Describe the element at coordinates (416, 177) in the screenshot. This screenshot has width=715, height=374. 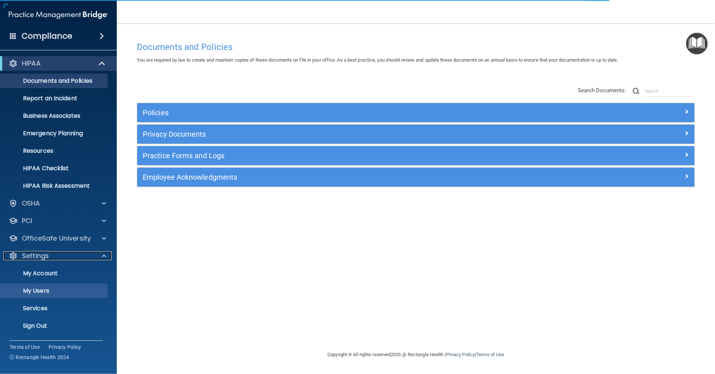
I see `a: Employee Acknowledgments` at that location.